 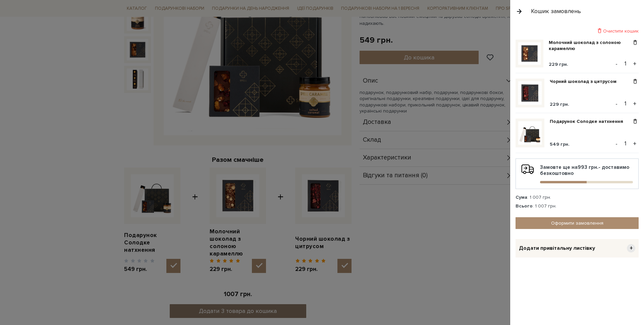 What do you see at coordinates (560, 144) in the screenshot?
I see `span: 549 грн.` at bounding box center [560, 144].